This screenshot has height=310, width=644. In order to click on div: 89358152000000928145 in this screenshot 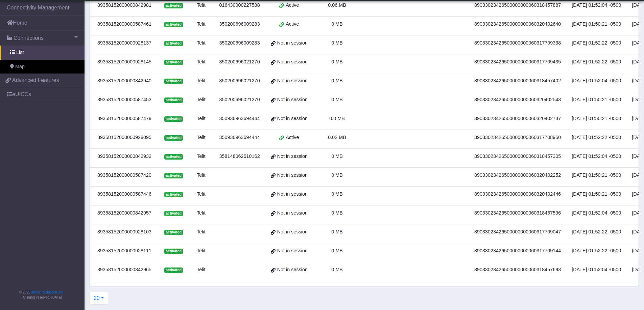, I will do `click(124, 62)`.